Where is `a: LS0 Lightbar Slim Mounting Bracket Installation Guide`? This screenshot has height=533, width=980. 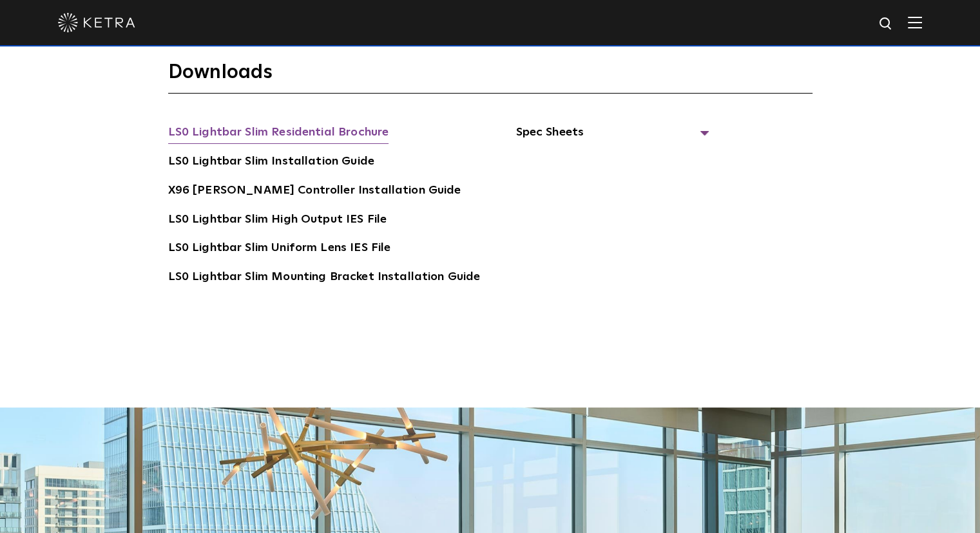 a: LS0 Lightbar Slim Mounting Bracket Installation Guide is located at coordinates (324, 278).